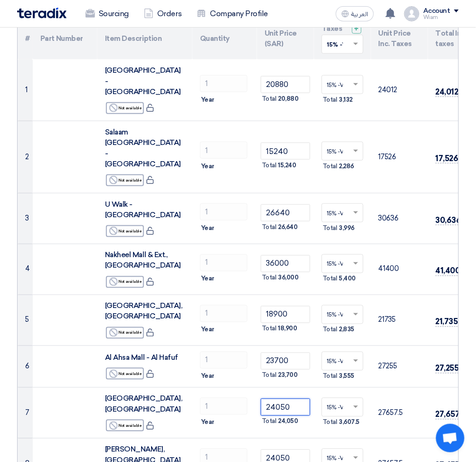 The height and width of the screenshot is (462, 476). Describe the element at coordinates (342, 38) in the screenshot. I see `th: Taxes` at that location.